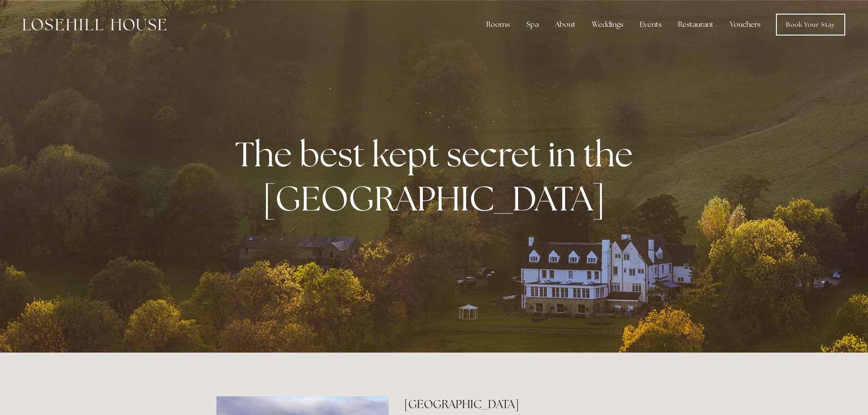 The image size is (868, 415). What do you see at coordinates (532, 25) in the screenshot?
I see `div: Spa` at bounding box center [532, 25].